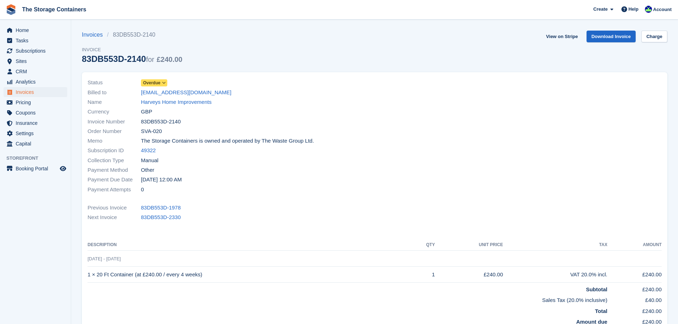  What do you see at coordinates (347, 299) in the screenshot?
I see `td: Sales Tax (20.0% inclusive)` at bounding box center [347, 299].